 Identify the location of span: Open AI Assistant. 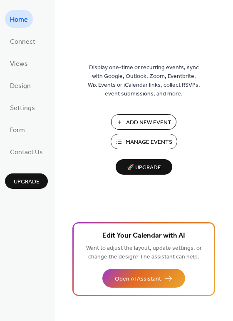
(138, 279).